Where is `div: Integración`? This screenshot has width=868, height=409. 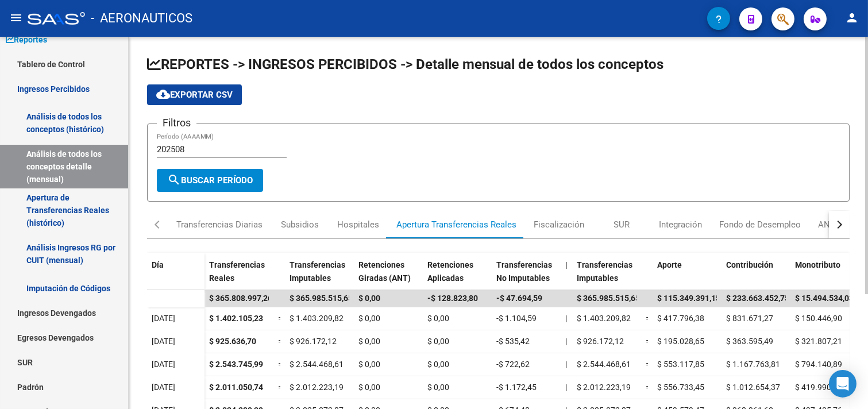
div: Integración is located at coordinates (680, 224).